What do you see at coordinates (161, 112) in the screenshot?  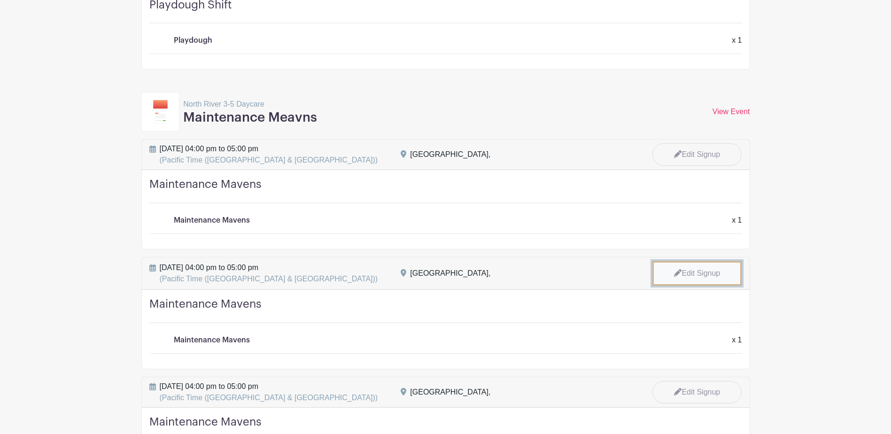 I see `img: template1-1d21723ccb758f65a6d8259e202d49bdc7f234ccb9e8d82b8a0d19d031dd5428.svg` at bounding box center [161, 112].